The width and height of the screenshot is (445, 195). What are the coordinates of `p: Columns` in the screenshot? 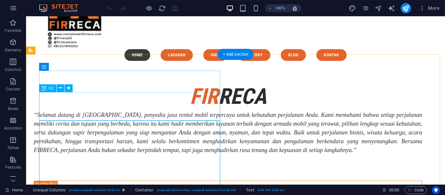 It's located at (13, 70).